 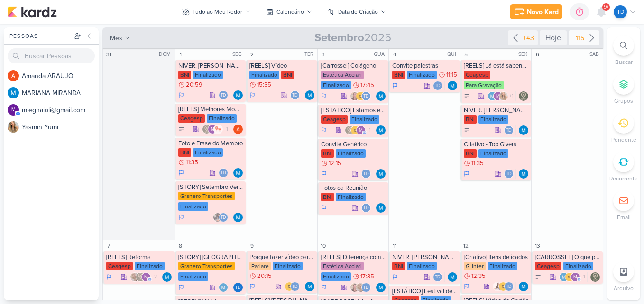 What do you see at coordinates (353, 38) in the screenshot?
I see `span: 2025` at bounding box center [353, 38].